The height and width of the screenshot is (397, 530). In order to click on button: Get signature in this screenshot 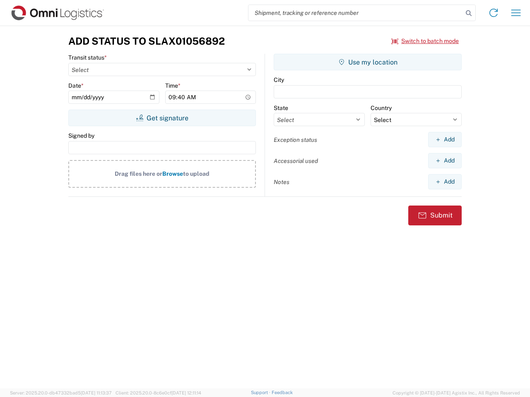, I will do `click(162, 118)`.